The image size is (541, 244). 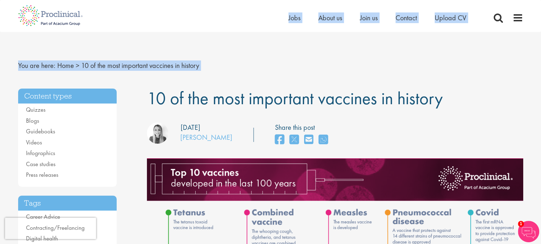 What do you see at coordinates (294, 18) in the screenshot?
I see `a: Jobs` at bounding box center [294, 18].